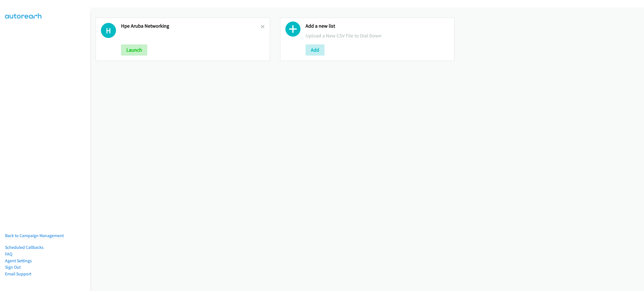  I want to click on a: FAQ, so click(9, 254).